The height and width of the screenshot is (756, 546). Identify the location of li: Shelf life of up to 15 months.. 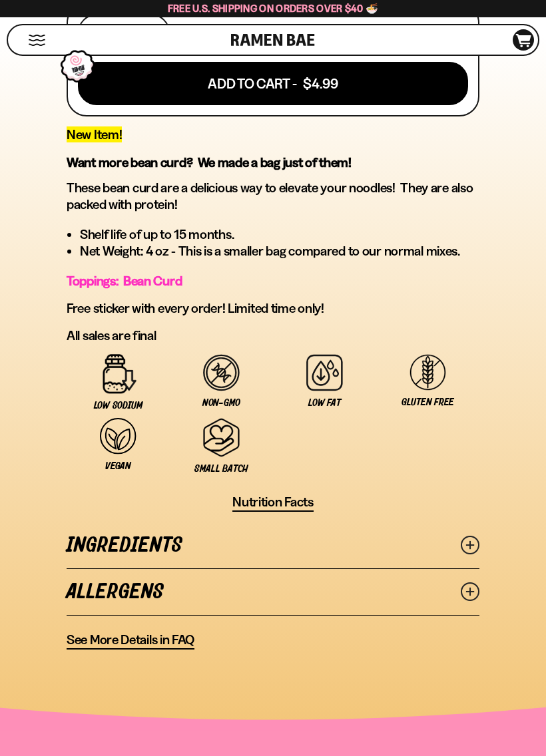
(280, 234).